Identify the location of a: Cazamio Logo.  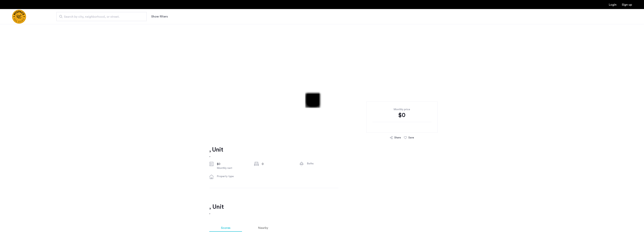
(19, 17).